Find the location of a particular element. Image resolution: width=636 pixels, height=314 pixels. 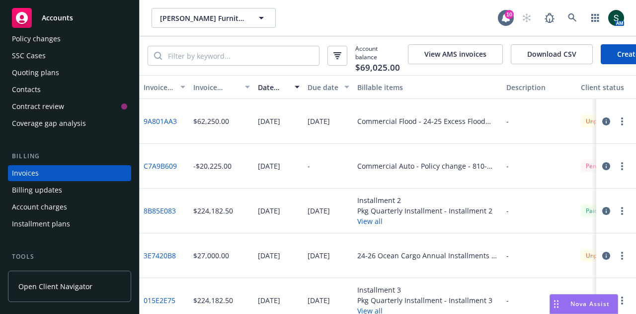

div: Invoice amount is located at coordinates (216, 87).